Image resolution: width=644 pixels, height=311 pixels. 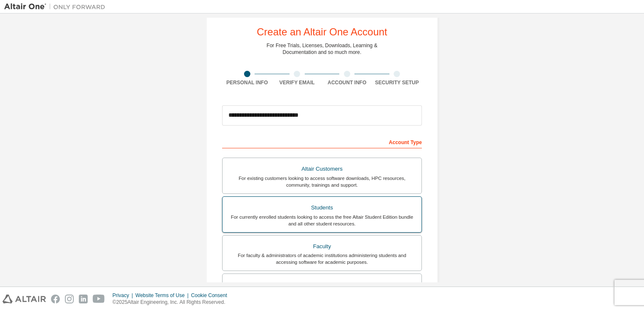 I want to click on div: Verify Email, so click(x=297, y=82).